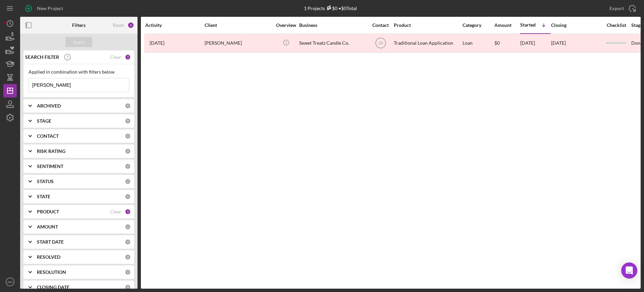 This screenshot has height=292, width=644. What do you see at coordinates (52, 272) in the screenshot?
I see `b: RESOLUTION` at bounding box center [52, 272].